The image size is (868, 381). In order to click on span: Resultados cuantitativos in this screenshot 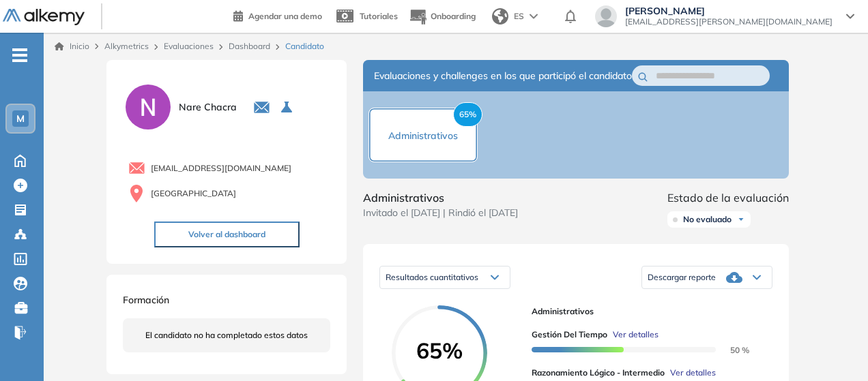, I will do `click(432, 277)`.